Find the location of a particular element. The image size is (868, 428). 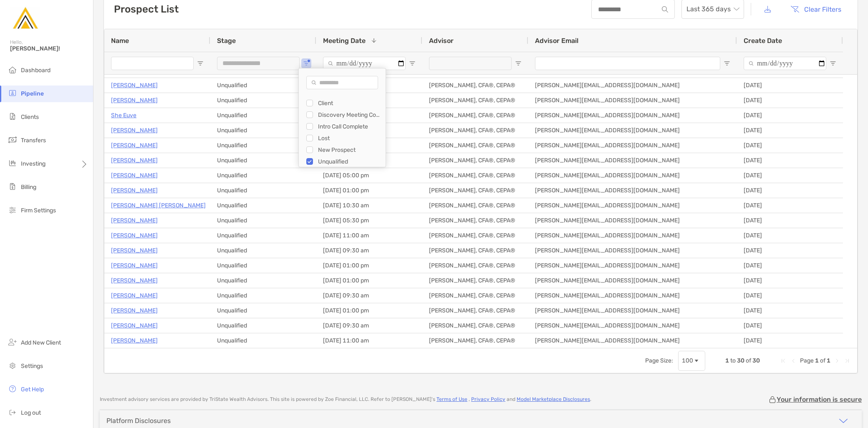

img: logout icon is located at coordinates (13, 412).